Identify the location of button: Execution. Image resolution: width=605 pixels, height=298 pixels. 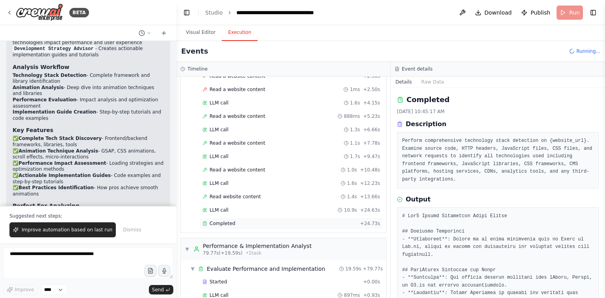
(240, 33).